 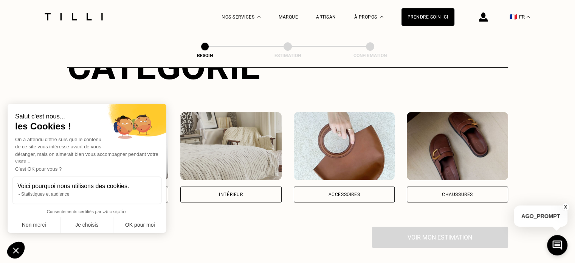 What do you see at coordinates (74, 17) in the screenshot?
I see `a: Logo du service de couturière Tilli` at bounding box center [74, 17].